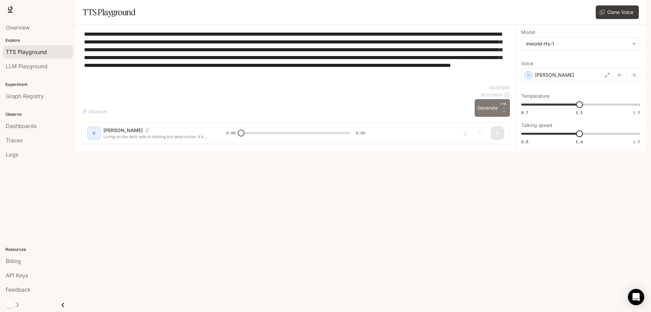  I want to click on span: 0.5, so click(525, 141).